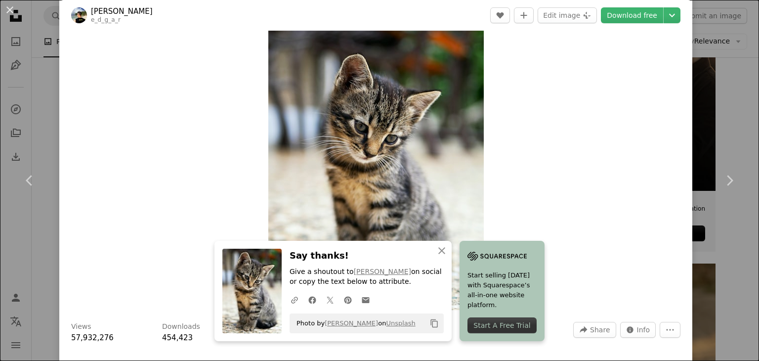 The height and width of the screenshot is (361, 759). I want to click on p: Give a shoutout to on social or copy the text below to attribute., so click(367, 277).